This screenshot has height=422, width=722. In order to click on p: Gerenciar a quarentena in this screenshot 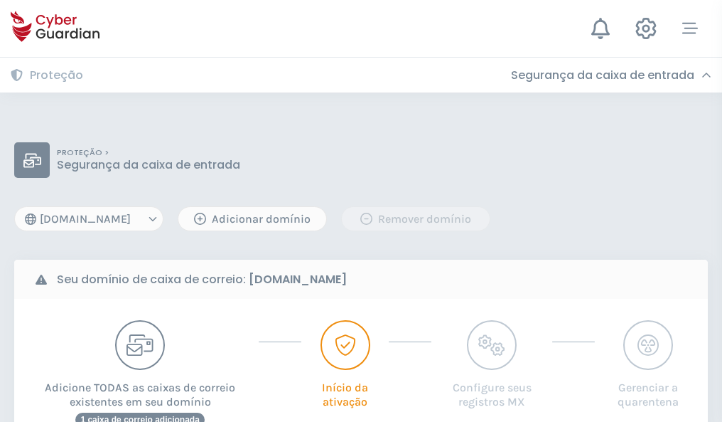, I will do `click(648, 389)`.